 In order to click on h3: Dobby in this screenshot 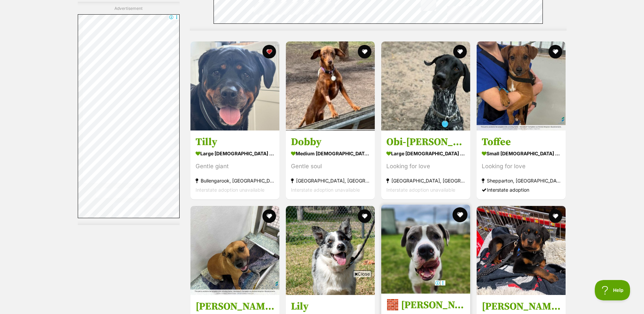, I will do `click(330, 142)`.